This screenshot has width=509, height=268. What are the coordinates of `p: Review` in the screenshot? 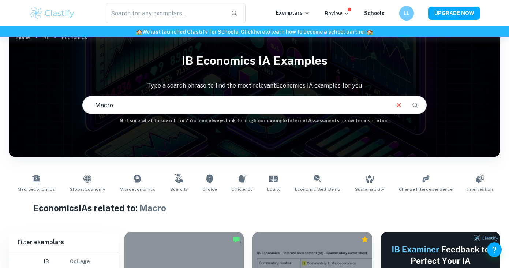 It's located at (337, 14).